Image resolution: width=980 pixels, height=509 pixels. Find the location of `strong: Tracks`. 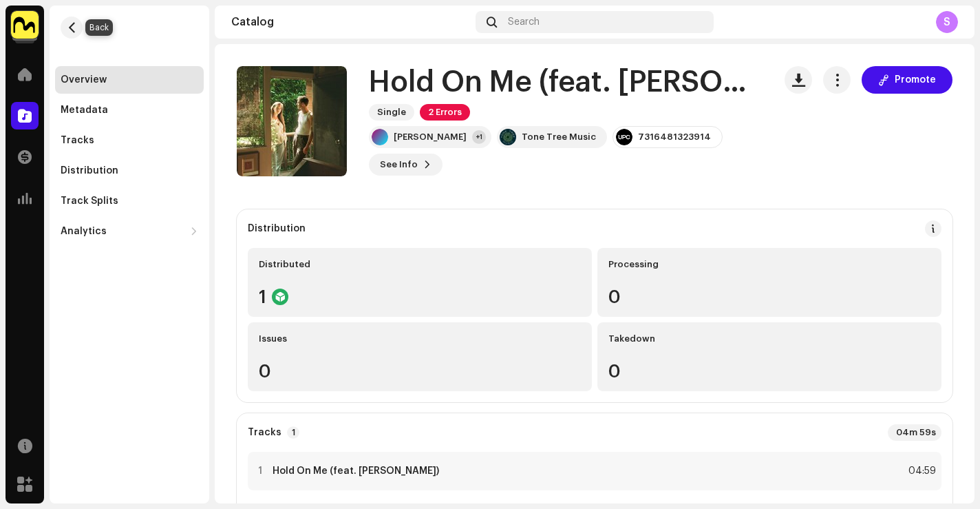

strong: Tracks is located at coordinates (264, 432).